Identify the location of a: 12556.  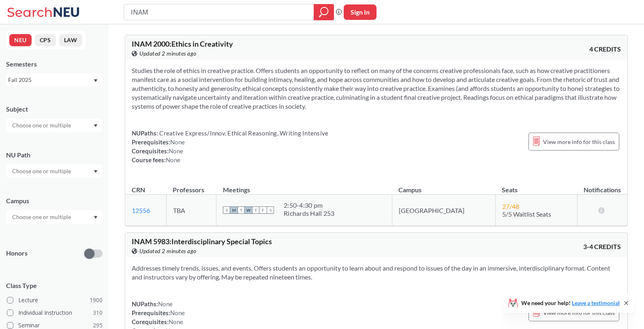
(141, 210).